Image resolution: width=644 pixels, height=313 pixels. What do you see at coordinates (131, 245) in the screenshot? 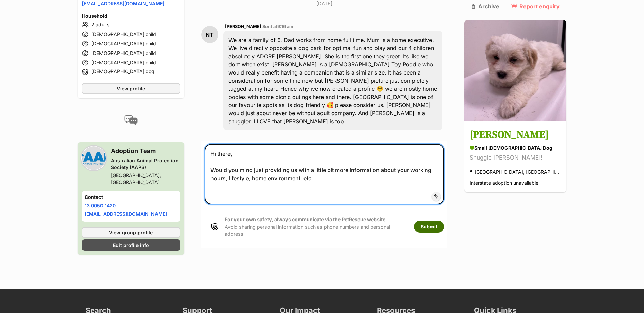
I see `a: Edit profile info` at bounding box center [131, 245].